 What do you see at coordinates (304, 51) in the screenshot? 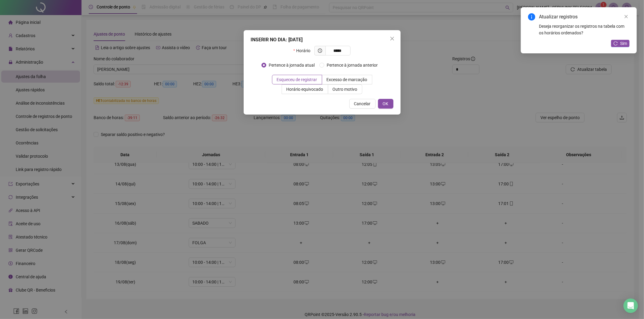
I see `label: Horário` at bounding box center [304, 51].